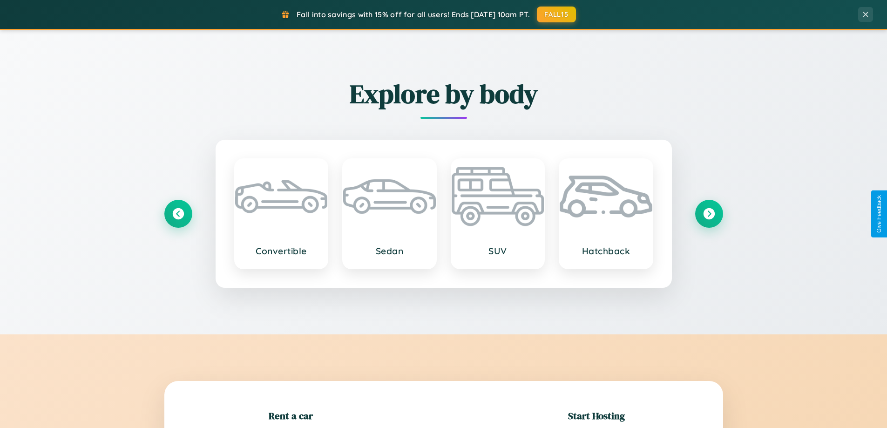 The image size is (887, 428). I want to click on h2: Explore by body, so click(444, 94).